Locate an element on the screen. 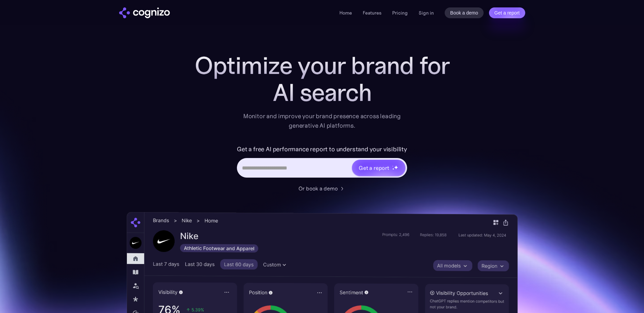 The height and width of the screenshot is (313, 644). img: cognizo logo is located at coordinates (145, 13).